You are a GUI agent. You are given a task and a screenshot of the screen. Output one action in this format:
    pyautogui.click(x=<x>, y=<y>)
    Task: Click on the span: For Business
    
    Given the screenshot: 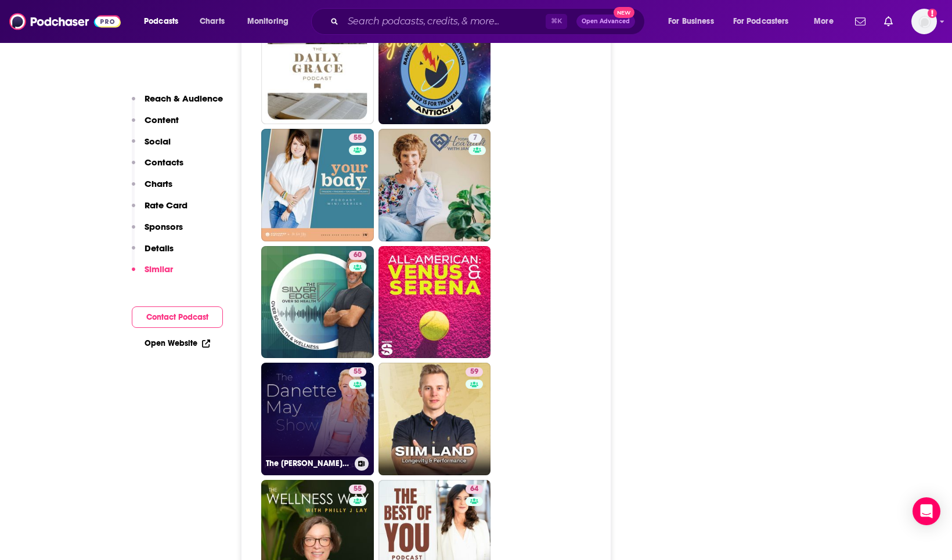 What is the action you would take?
    pyautogui.click(x=691, y=21)
    